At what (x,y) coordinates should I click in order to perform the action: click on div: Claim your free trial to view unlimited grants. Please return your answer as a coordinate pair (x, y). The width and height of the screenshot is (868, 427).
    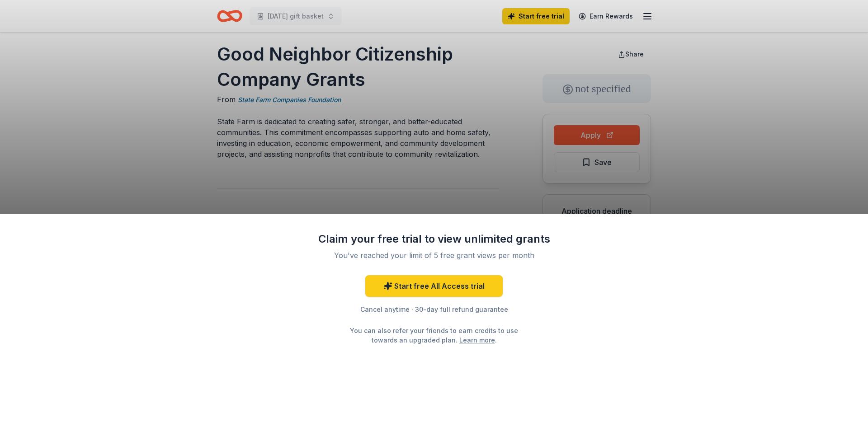
    Looking at the image, I should click on (434, 239).